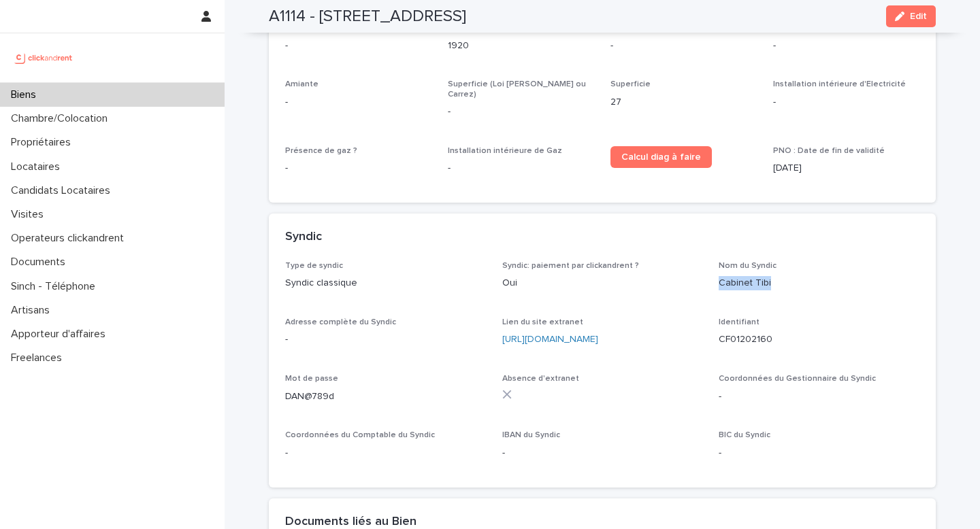  Describe the element at coordinates (505, 151) in the screenshot. I see `span: Installation intérieure de Gaz` at that location.